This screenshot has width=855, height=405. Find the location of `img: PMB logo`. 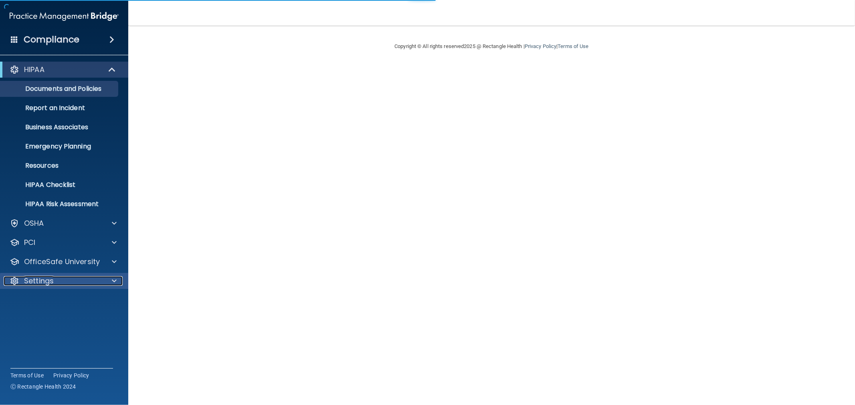

img: PMB logo is located at coordinates (64, 16).